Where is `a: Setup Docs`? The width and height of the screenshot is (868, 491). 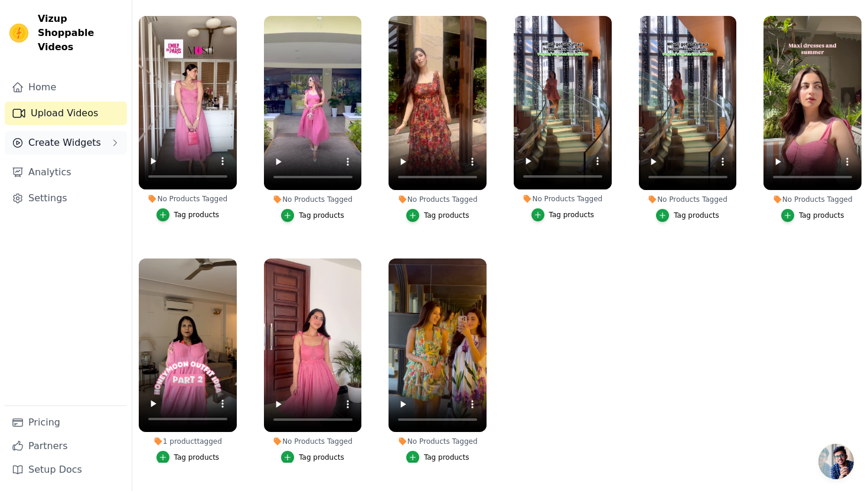 a: Setup Docs is located at coordinates (65, 470).